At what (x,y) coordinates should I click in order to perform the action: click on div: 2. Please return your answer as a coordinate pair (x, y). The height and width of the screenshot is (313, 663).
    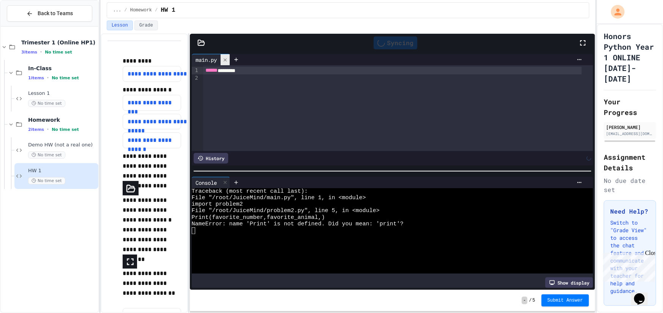
    Looking at the image, I should click on (195, 78).